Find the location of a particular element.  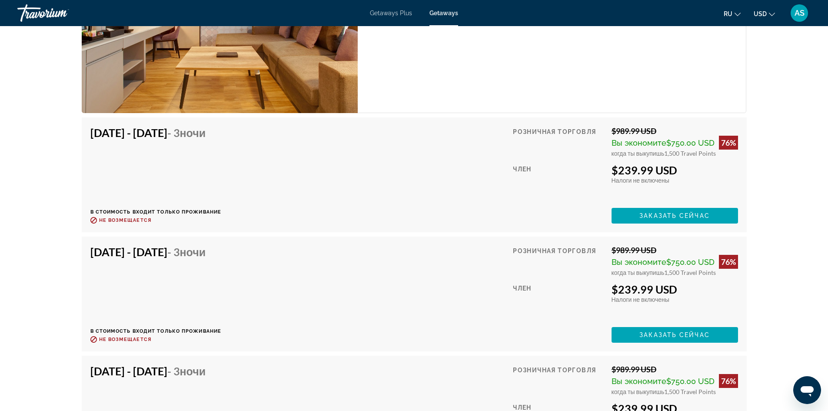

span: USD is located at coordinates (760, 14).